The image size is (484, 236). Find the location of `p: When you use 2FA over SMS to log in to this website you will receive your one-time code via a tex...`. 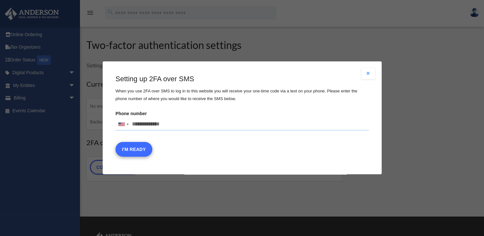

p: When you use 2FA over SMS to log in to this website you will receive your one-time code via a tex... is located at coordinates (242, 95).